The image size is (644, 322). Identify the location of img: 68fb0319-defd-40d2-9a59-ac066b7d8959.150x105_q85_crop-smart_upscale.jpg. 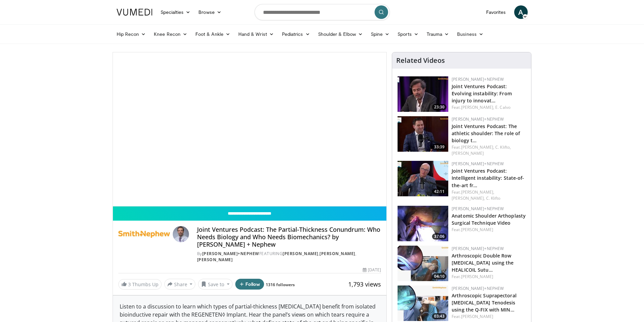
(423, 178).